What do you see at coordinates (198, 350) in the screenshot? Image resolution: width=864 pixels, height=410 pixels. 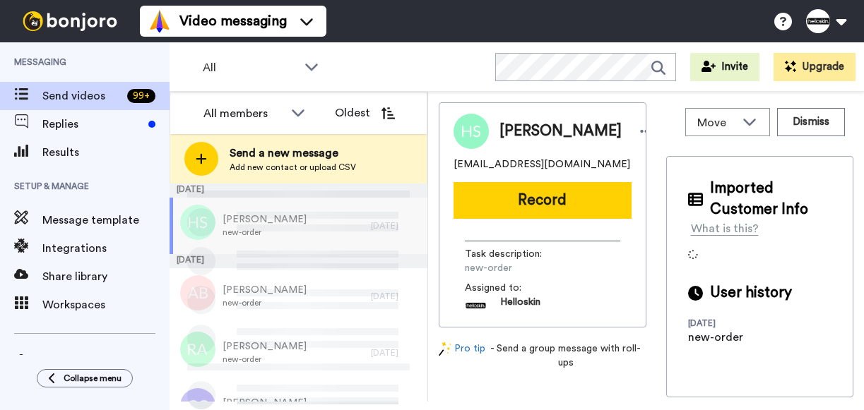 I see `img: ra.png` at bounding box center [198, 350].